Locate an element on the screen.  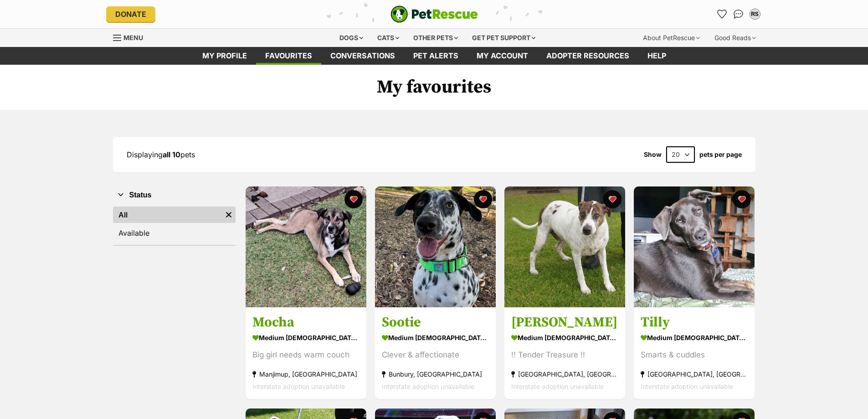
button: My account is located at coordinates (755, 14).